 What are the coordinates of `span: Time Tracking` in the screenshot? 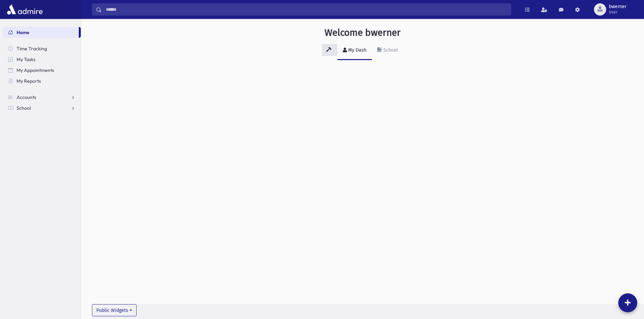 It's located at (32, 49).